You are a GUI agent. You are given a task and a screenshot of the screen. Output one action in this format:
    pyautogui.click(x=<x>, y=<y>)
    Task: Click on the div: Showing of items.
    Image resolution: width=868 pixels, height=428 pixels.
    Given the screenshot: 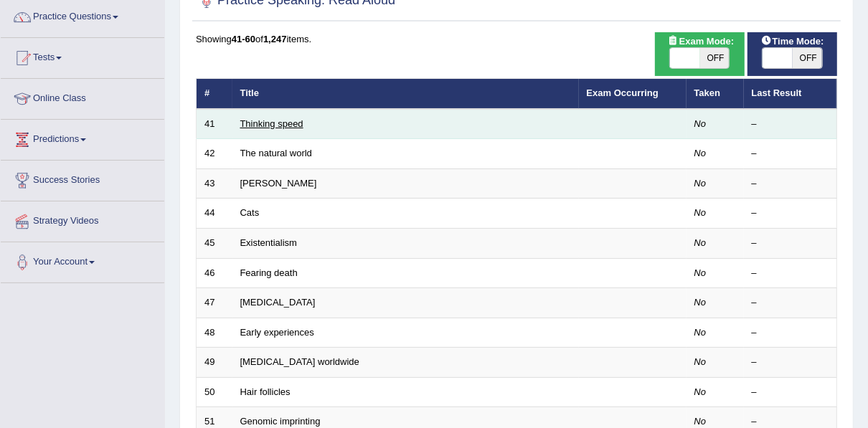 What is the action you would take?
    pyautogui.click(x=516, y=39)
    